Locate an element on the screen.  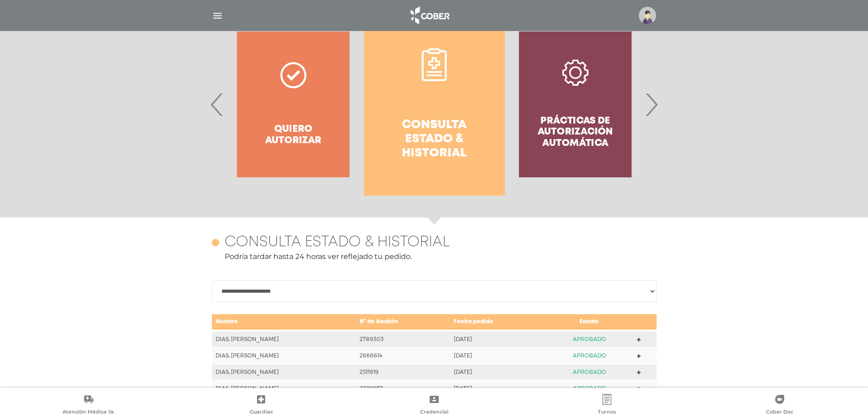
a: Consulta estado & historial is located at coordinates (434, 104).